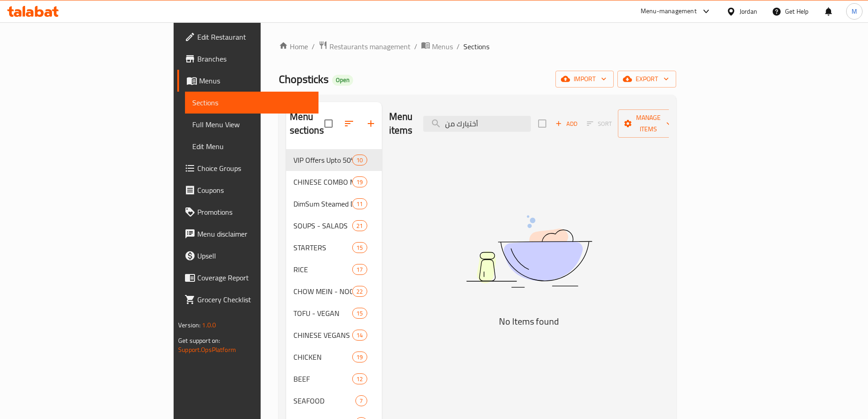 This screenshot has width=868, height=419. Describe the element at coordinates (251, 125) in the screenshot. I see `span: Full Menu View` at that location.